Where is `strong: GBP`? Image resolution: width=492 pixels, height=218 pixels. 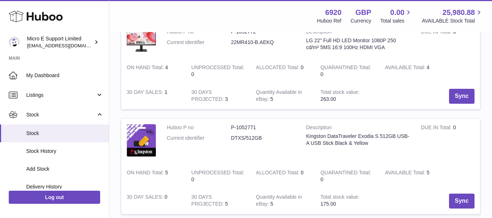
strong: GBP is located at coordinates (363, 12).